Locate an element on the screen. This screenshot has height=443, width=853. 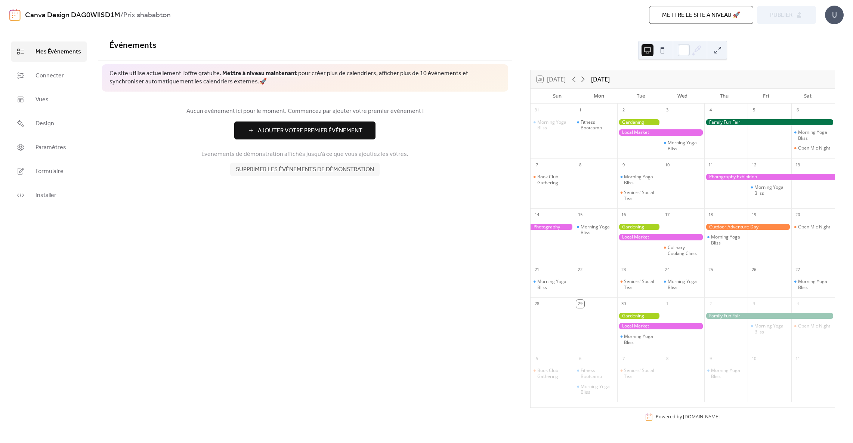
span: Design is located at coordinates (45, 124).